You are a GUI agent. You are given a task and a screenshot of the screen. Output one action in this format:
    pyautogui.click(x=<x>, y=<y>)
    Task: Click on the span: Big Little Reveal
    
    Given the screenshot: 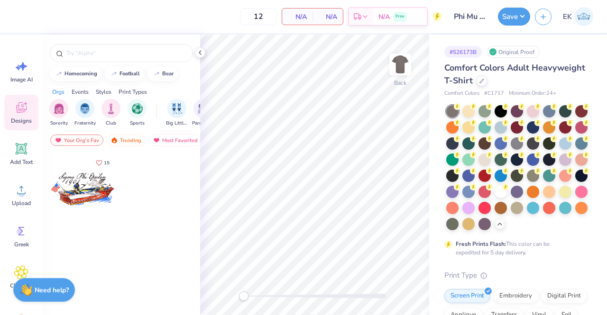 What is the action you would take?
    pyautogui.click(x=177, y=123)
    